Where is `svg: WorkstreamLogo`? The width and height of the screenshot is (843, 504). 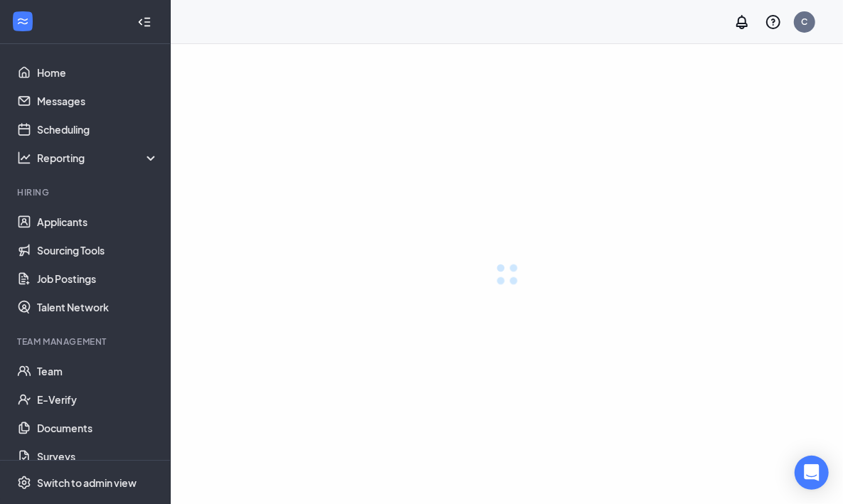
svg: WorkstreamLogo is located at coordinates (23, 21).